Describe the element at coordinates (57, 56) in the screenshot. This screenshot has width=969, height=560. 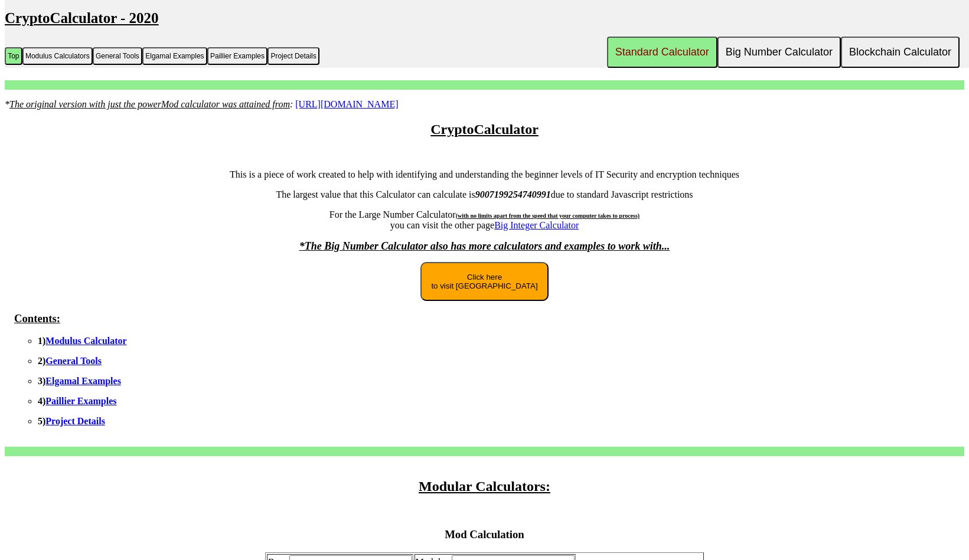
I see `button: Modulus Calculators` at that location.